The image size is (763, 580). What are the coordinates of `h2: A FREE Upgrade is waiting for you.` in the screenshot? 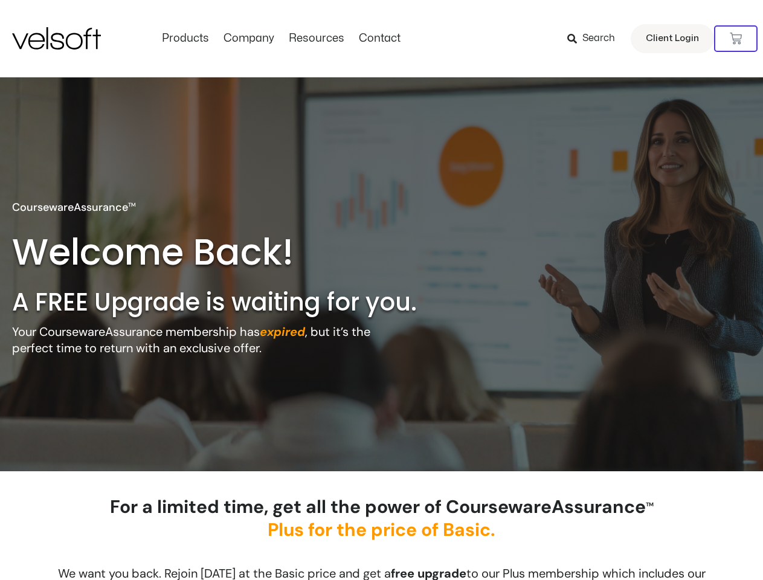 It's located at (240, 302).